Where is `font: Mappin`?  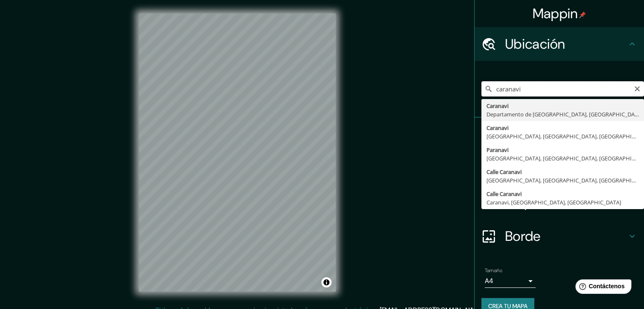 font: Mappin is located at coordinates (555, 13).